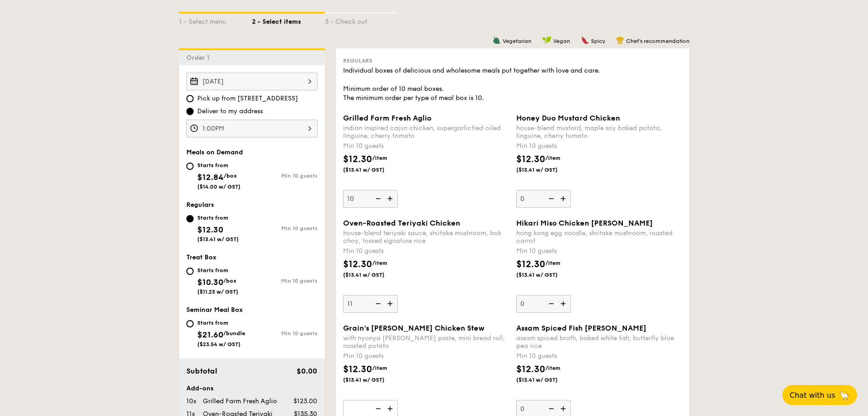 The image size is (868, 416). I want to click on span: $21.60, so click(210, 334).